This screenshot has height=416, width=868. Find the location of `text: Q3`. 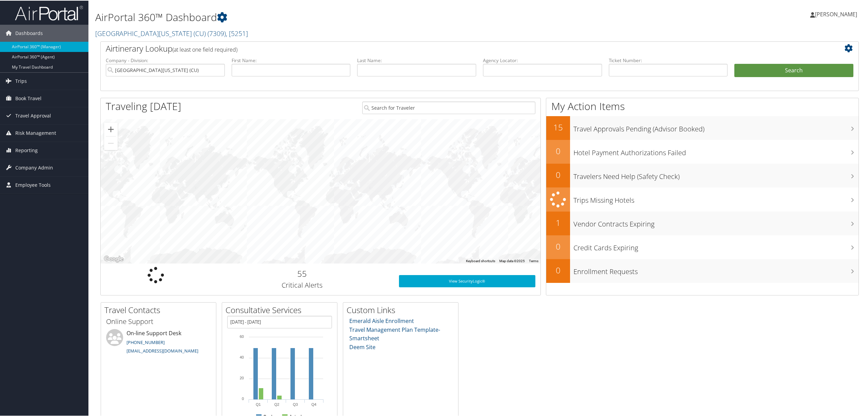

text: Q3 is located at coordinates (295, 404).